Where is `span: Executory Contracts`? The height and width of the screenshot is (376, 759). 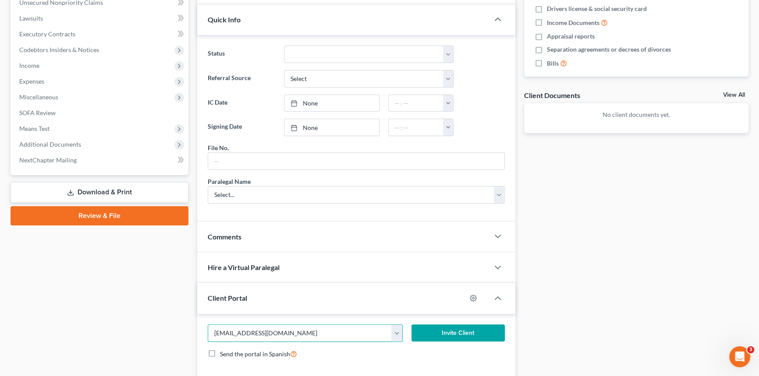 span: Executory Contracts is located at coordinates (47, 34).